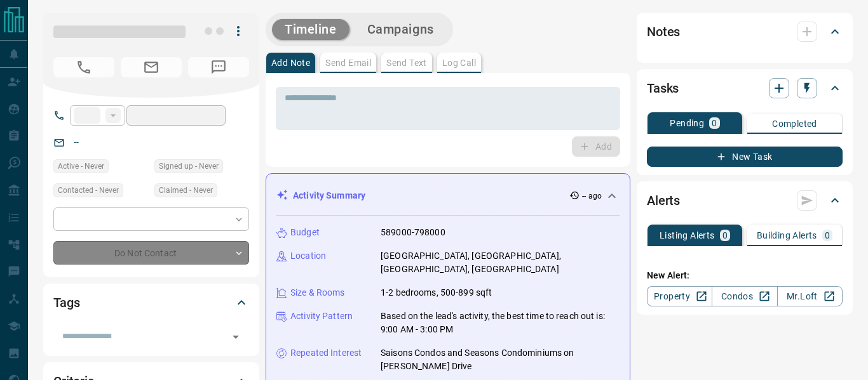 This screenshot has height=380, width=868. I want to click on p: Building Alerts, so click(786, 236).